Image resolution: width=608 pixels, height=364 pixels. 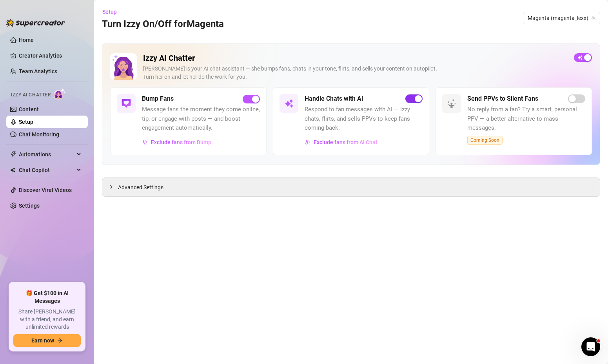 I want to click on span: thunderbolt, so click(x=14, y=155).